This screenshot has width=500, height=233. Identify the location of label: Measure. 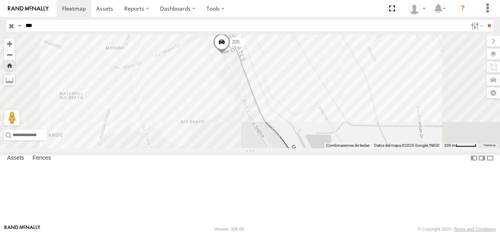
(9, 80).